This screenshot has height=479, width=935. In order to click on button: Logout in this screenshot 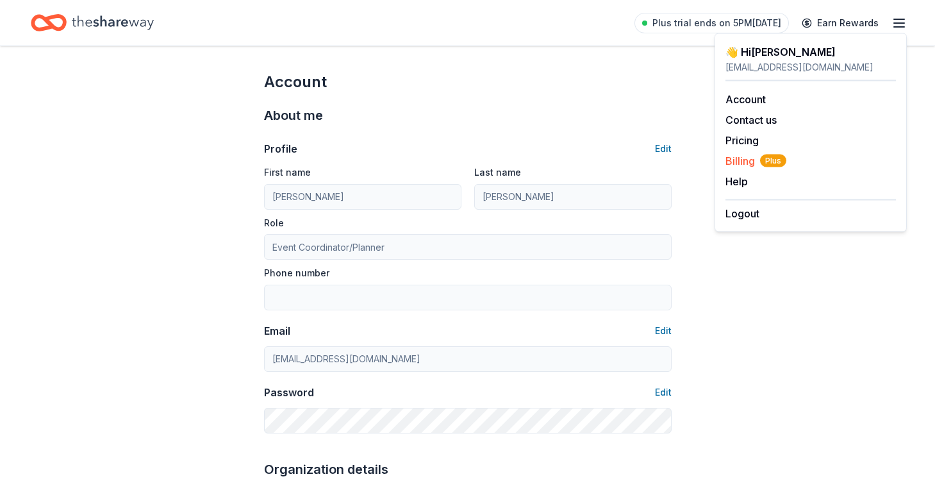, I will do `click(742, 213)`.